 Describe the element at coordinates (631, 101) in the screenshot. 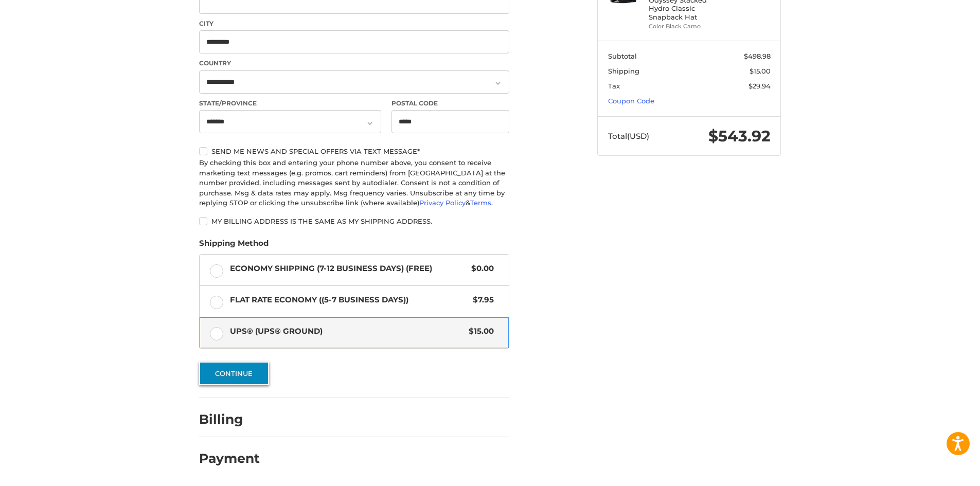

I see `a: Coupon Code` at that location.